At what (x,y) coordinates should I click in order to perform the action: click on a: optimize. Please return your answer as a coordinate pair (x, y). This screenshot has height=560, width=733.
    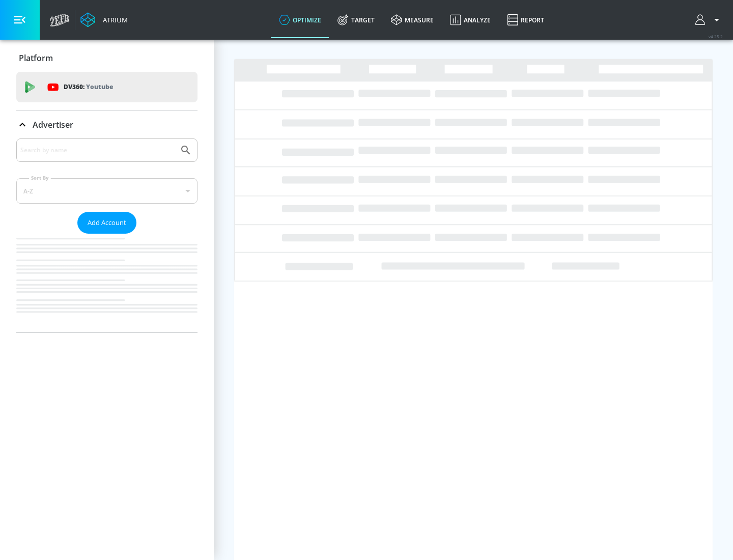
    Looking at the image, I should click on (300, 20).